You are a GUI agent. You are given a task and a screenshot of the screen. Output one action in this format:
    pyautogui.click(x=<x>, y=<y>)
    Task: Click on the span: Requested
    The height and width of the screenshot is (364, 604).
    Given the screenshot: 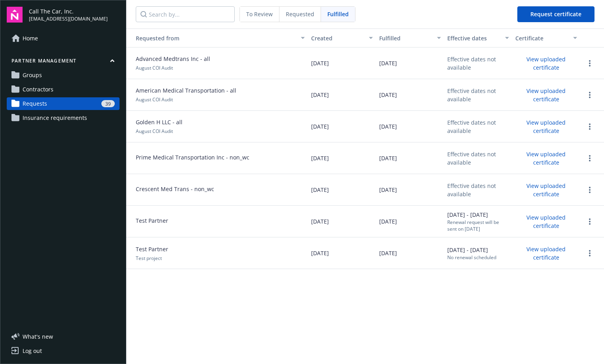 What is the action you would take?
    pyautogui.click(x=300, y=14)
    